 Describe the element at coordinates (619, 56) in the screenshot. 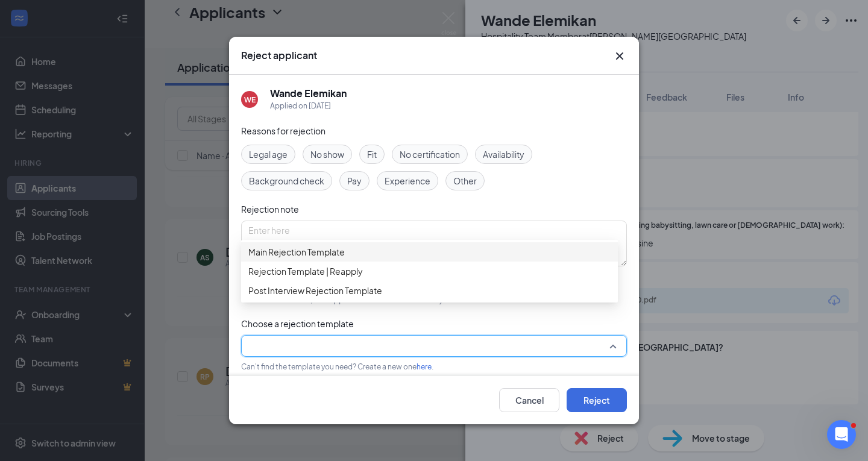

I see `button: Close` at that location.